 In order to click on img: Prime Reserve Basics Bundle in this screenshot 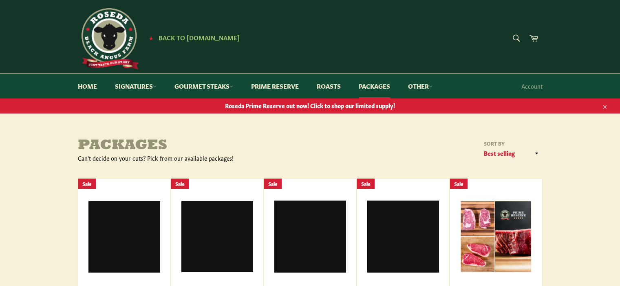, I will do `click(496, 237)`.